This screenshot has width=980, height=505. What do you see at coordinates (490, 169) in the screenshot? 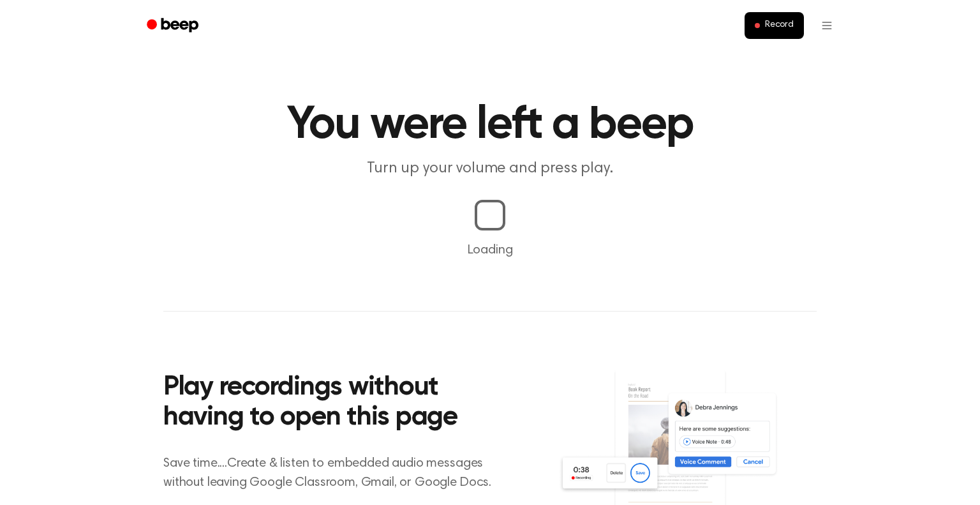
I see `p: Turn up your volume and press play.` at bounding box center [490, 169].